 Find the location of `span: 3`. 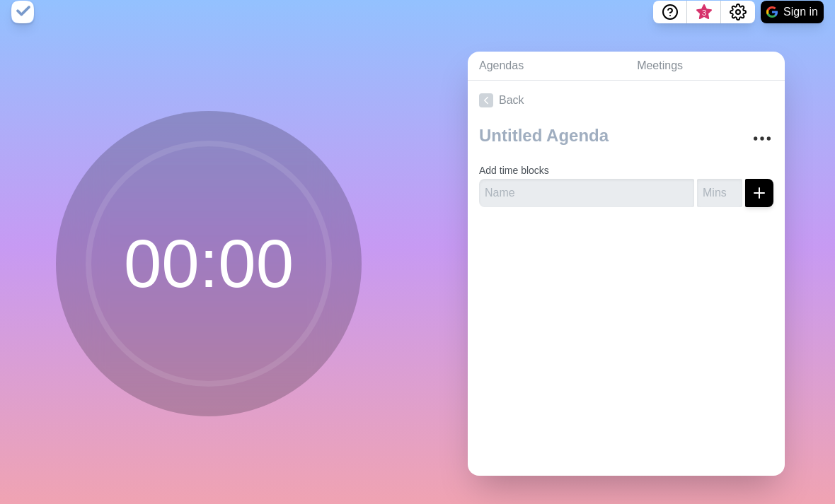

span: 3 is located at coordinates (704, 12).